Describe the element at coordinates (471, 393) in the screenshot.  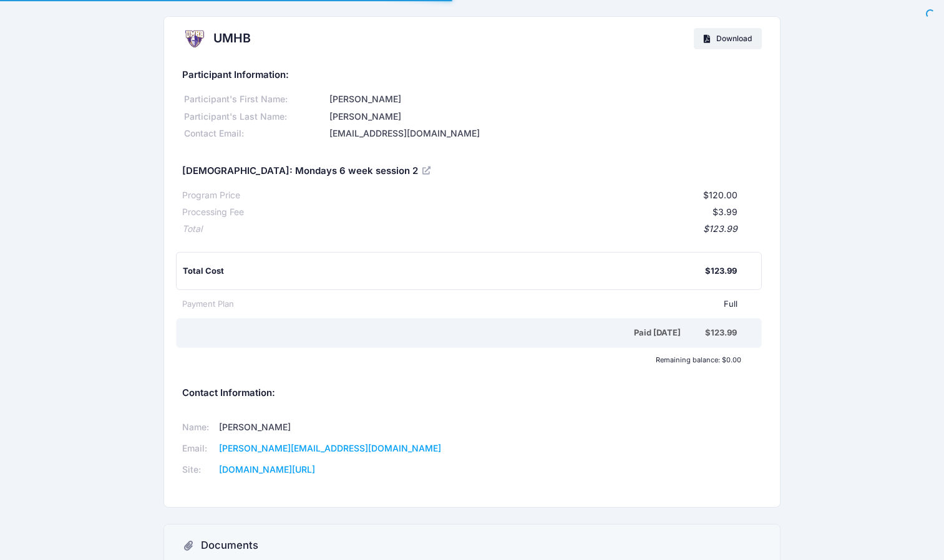
I see `h5: Contact Information:` at that location.